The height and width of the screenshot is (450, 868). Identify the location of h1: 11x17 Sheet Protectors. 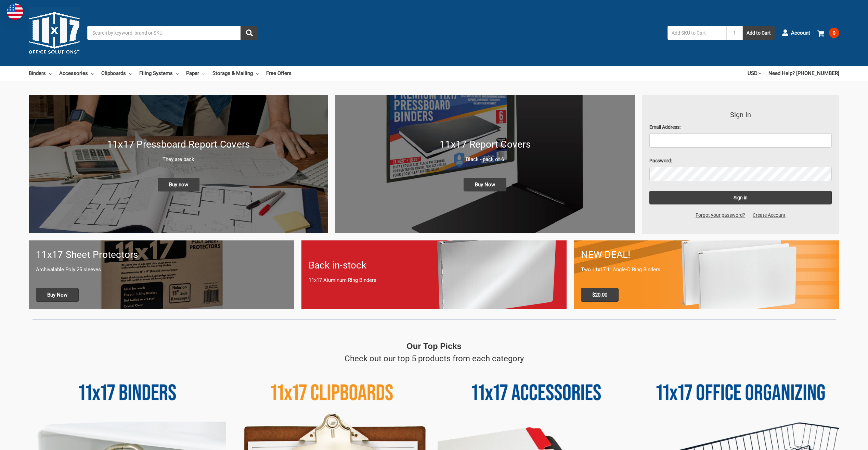
(162, 255).